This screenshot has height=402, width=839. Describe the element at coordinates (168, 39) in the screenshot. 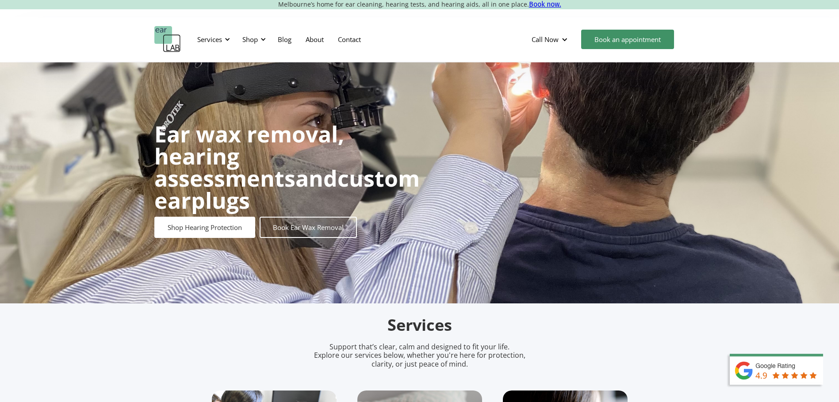

I see `a: home` at that location.